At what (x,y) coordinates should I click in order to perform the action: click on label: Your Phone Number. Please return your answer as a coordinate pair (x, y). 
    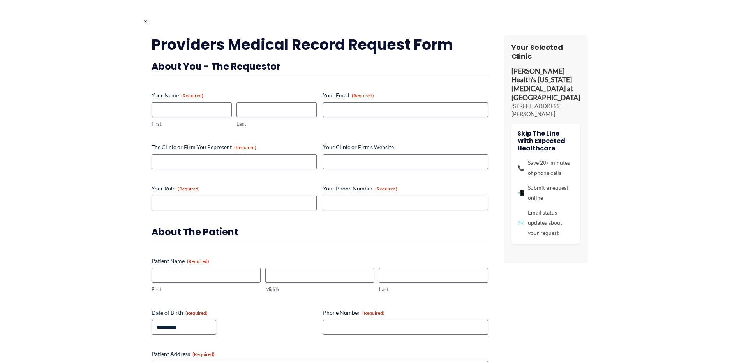
    Looking at the image, I should click on (405, 188).